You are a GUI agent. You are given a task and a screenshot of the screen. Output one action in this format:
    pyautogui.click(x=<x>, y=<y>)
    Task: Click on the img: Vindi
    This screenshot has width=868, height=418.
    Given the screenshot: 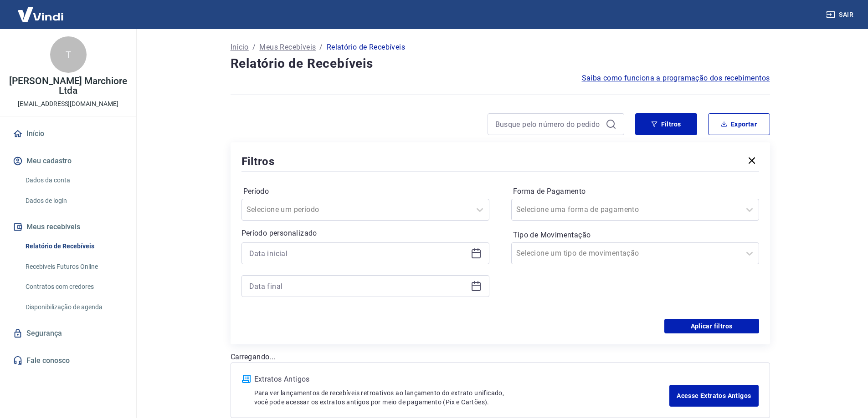 What is the action you would take?
    pyautogui.click(x=41, y=14)
    